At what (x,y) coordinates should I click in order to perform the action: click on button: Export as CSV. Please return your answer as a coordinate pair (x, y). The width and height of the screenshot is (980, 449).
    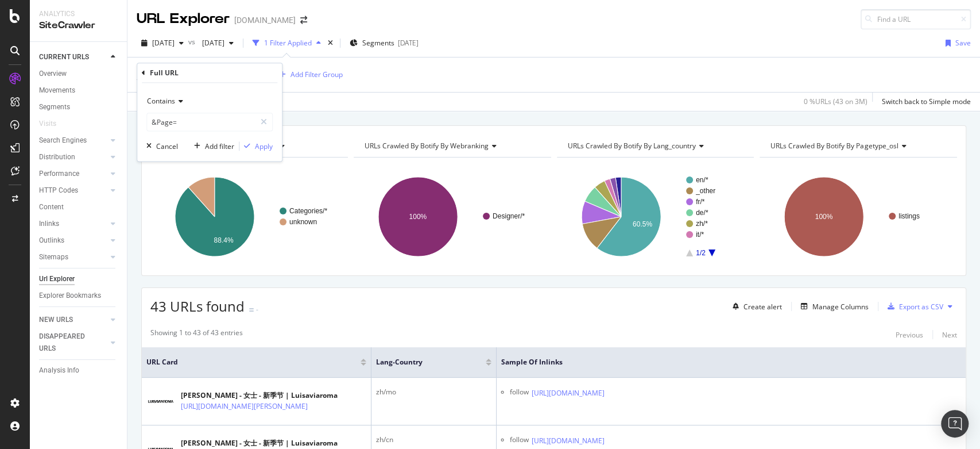
    Looking at the image, I should click on (913, 306).